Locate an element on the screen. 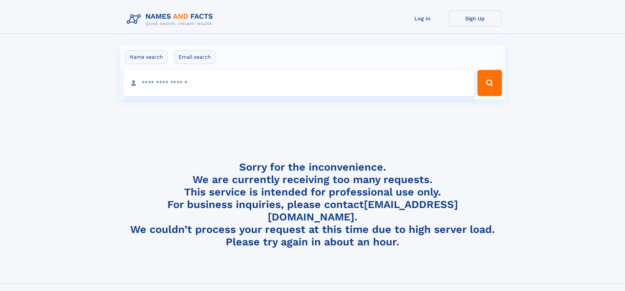 The height and width of the screenshot is (291, 625). a: Sign Up is located at coordinates (475, 18).